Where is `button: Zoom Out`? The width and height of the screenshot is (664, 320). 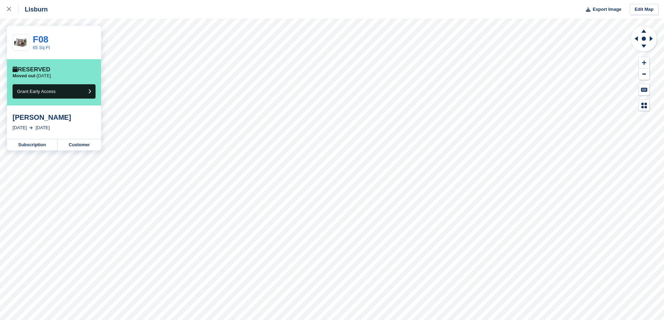 button: Zoom Out is located at coordinates (644, 74).